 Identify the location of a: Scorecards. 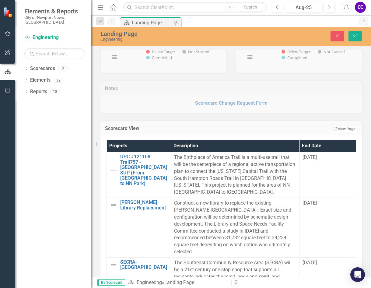
(43, 68).